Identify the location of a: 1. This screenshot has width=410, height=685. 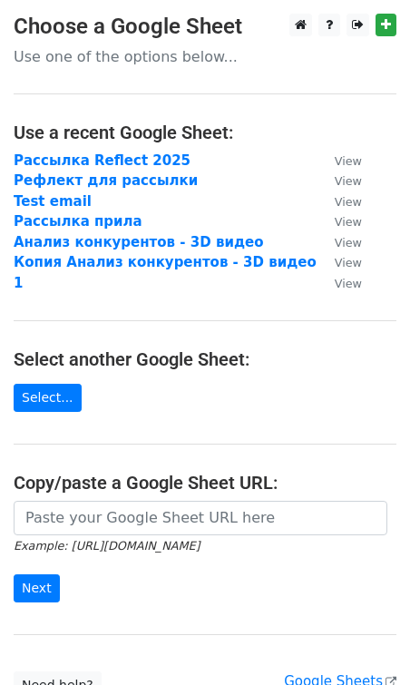
(18, 283).